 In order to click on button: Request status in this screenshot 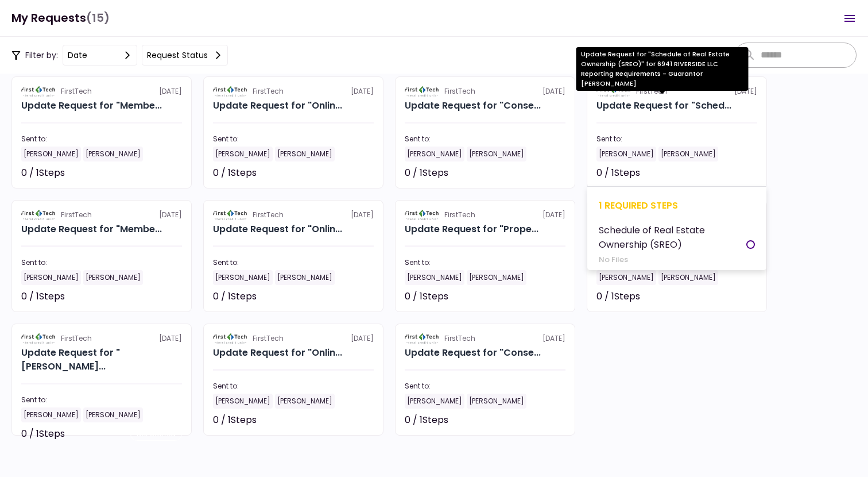, I will do `click(185, 55)`.